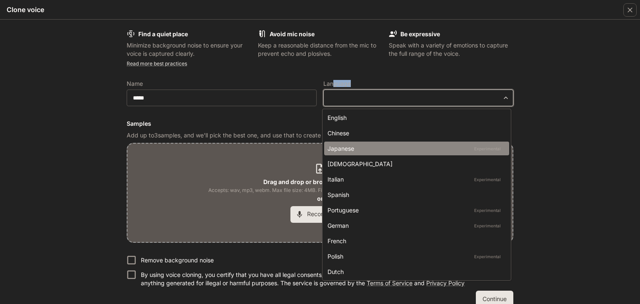 The height and width of the screenshot is (304, 640). Describe the element at coordinates (415, 210) in the screenshot. I see `div: Portuguese` at that location.